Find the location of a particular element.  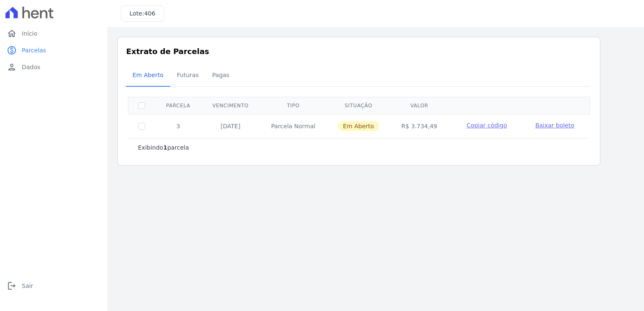

th: Situação is located at coordinates (359, 105).